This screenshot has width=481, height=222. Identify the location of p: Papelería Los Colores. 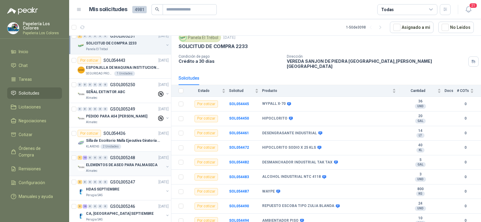
(42, 26).